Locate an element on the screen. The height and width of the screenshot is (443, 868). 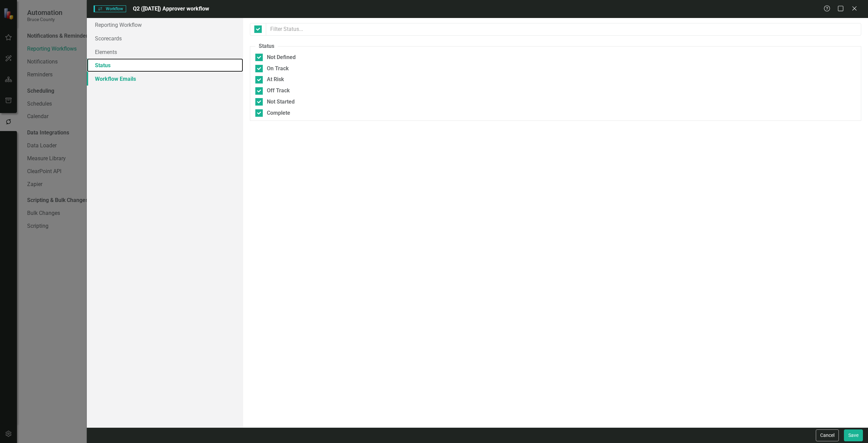
div: On Track is located at coordinates (278, 69).